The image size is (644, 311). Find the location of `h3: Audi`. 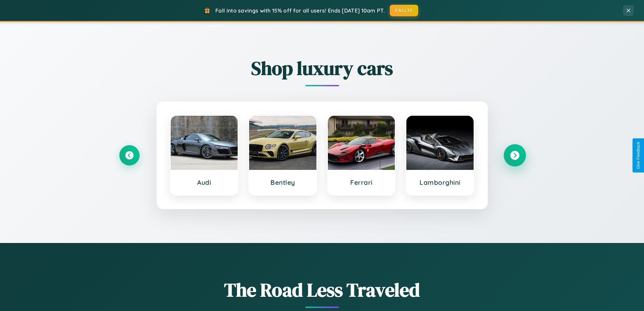

h3: Audi is located at coordinates (204, 183).